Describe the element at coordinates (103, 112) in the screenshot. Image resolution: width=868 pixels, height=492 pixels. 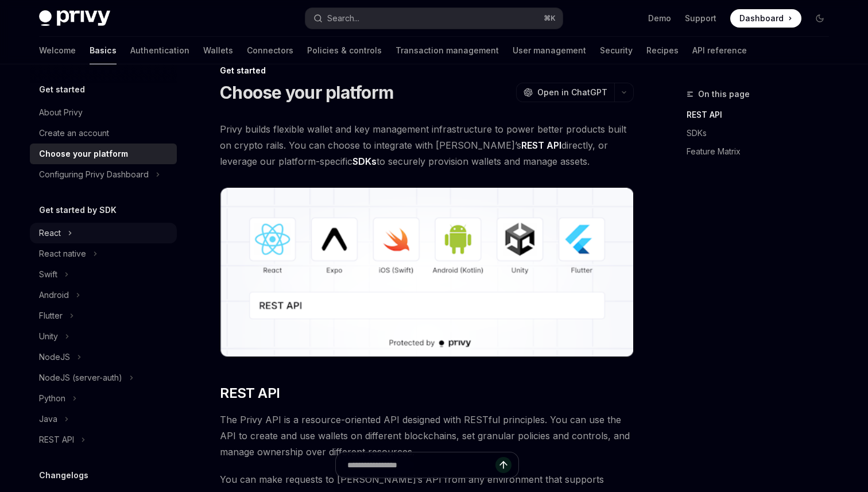
I see `a: About Privy` at that location.